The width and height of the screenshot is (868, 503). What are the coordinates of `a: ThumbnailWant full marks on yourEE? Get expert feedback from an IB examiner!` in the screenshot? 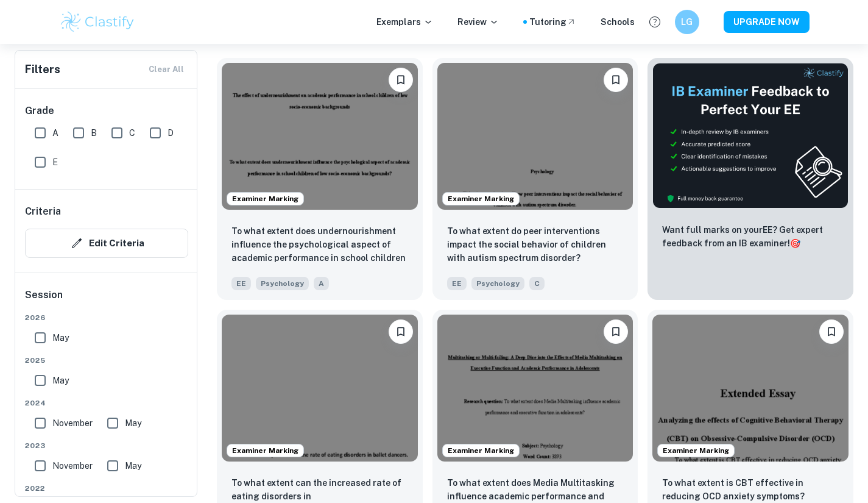 It's located at (751, 178).